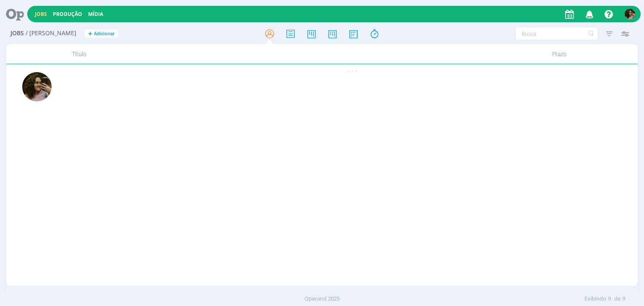 The image size is (644, 306). What do you see at coordinates (559, 54) in the screenshot?
I see `div: Prazo` at bounding box center [559, 54].